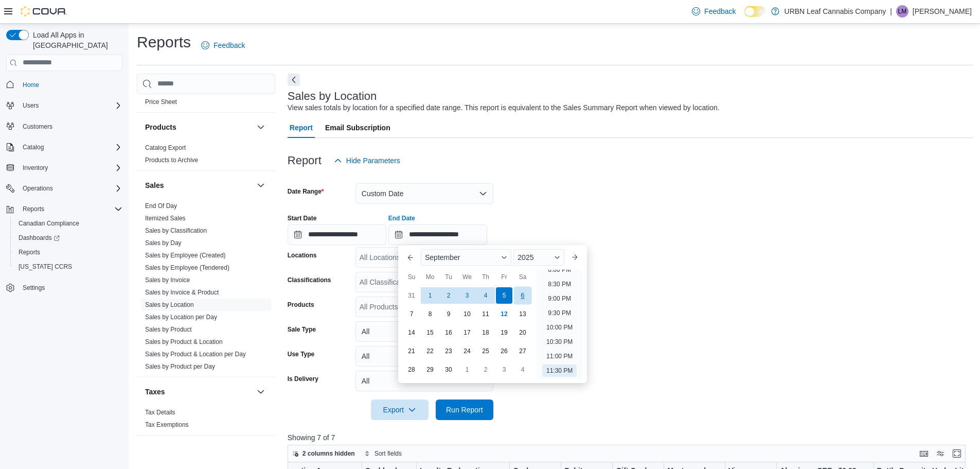 The image size is (980, 469). Describe the element at coordinates (196, 354) in the screenshot. I see `a: Sales by Product & Location per Day` at that location.